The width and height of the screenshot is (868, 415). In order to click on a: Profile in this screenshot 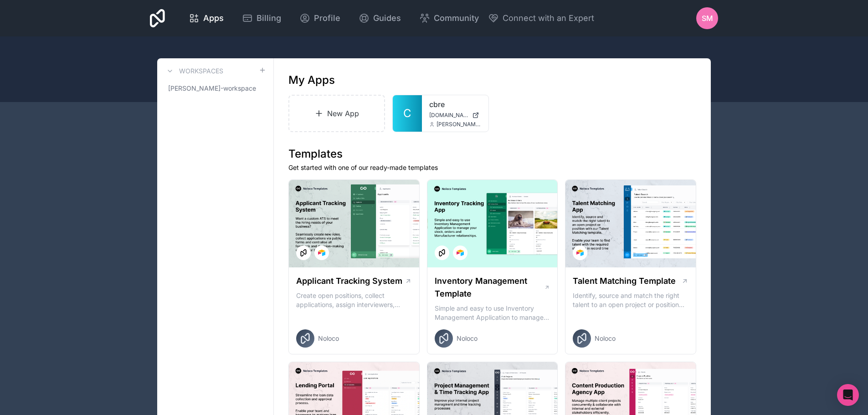, I will do `click(320, 18)`.